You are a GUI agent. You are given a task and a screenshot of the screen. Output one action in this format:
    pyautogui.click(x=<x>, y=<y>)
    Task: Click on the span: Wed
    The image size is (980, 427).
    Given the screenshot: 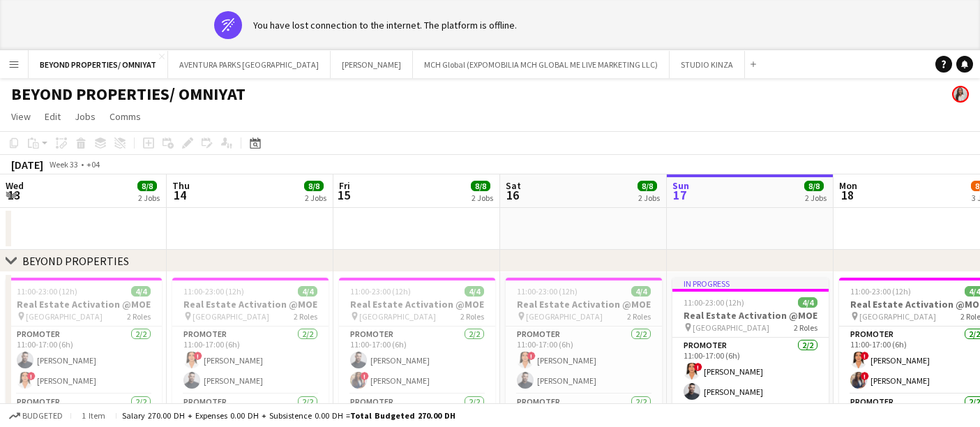 What is the action you would take?
    pyautogui.click(x=15, y=185)
    